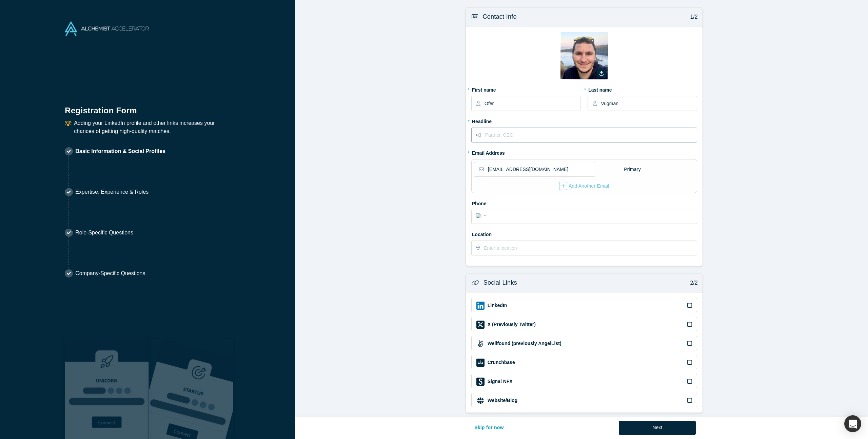 This screenshot has height=439, width=868. Describe the element at coordinates (584, 400) in the screenshot. I see `div: Website/Blog iconWebsite/Blog` at that location.